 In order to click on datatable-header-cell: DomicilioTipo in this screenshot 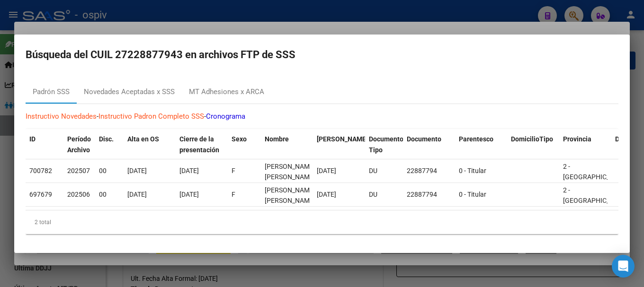, I will do `click(532, 145)`.